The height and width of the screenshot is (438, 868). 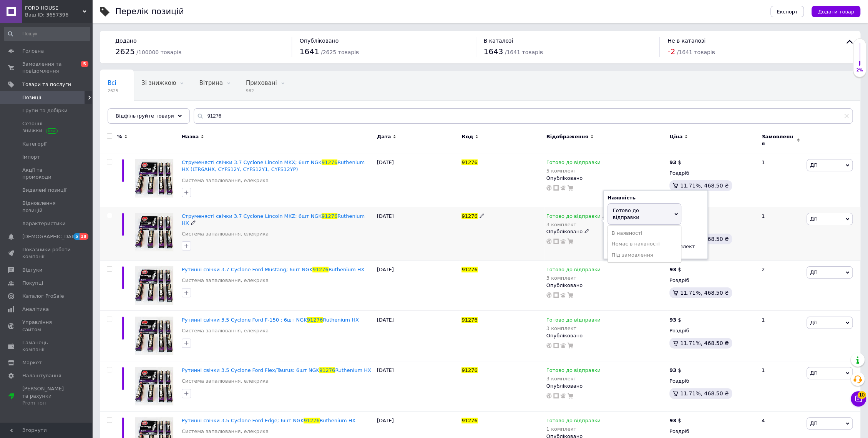 What do you see at coordinates (644, 255) in the screenshot?
I see `li: Під замовлення` at bounding box center [644, 255].